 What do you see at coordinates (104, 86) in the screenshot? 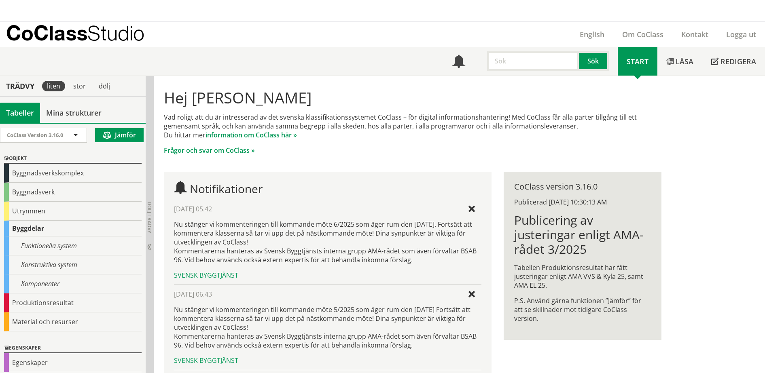
I see `div: dölj` at bounding box center [104, 86].